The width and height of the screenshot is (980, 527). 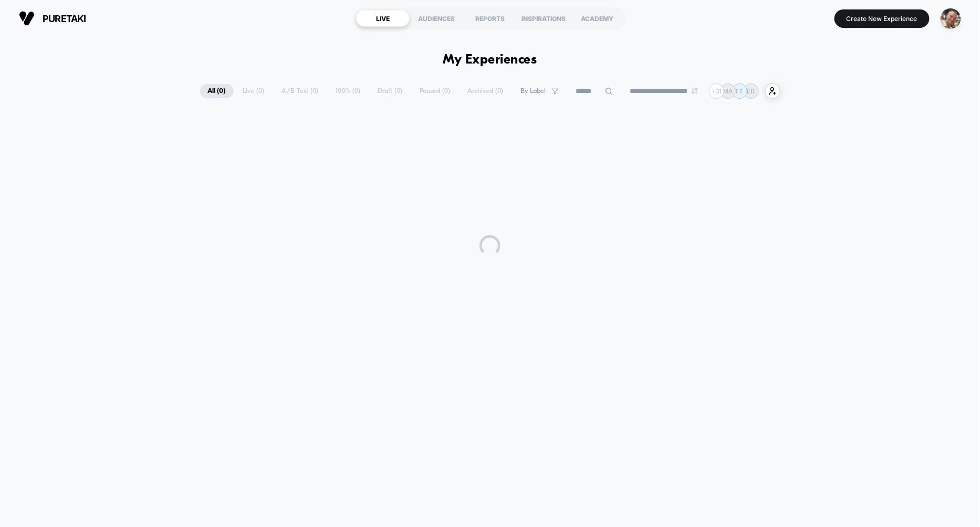 What do you see at coordinates (717, 91) in the screenshot?
I see `div: + 31` at bounding box center [717, 91].